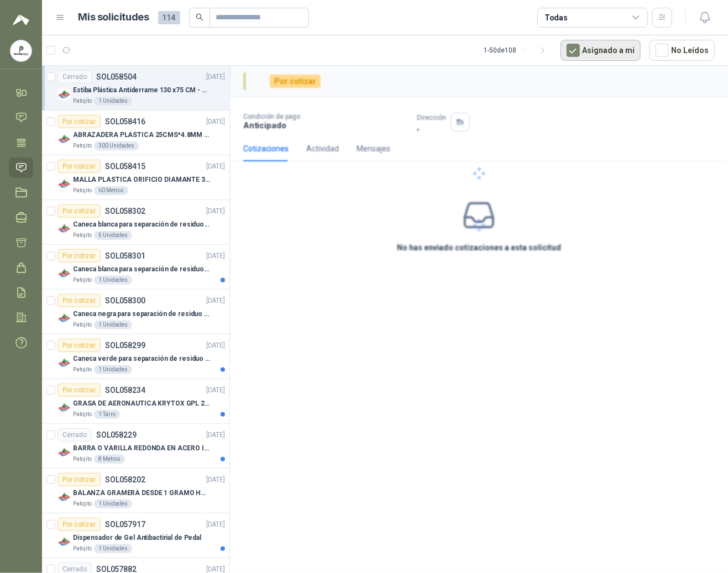 The image size is (728, 573). I want to click on p: SOL058229, so click(116, 435).